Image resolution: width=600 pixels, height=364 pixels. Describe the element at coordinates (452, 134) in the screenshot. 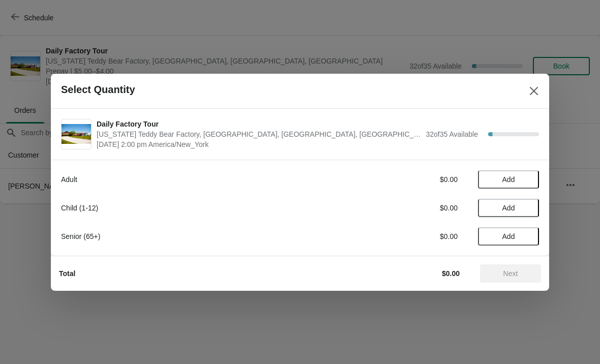

I see `span: 32 of 35 Available` at that location.